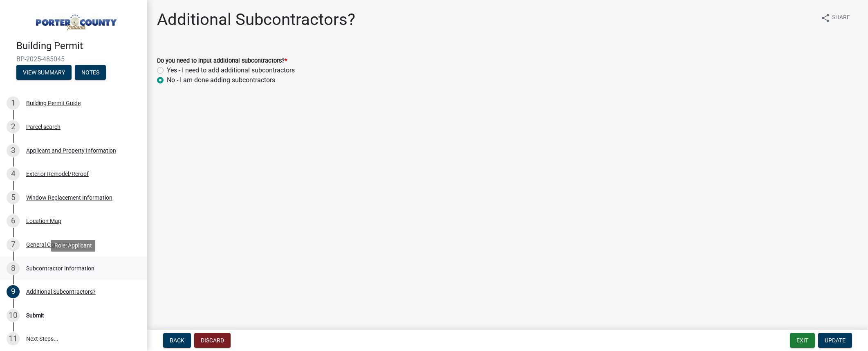 This screenshot has width=868, height=351. Describe the element at coordinates (256, 20) in the screenshot. I see `h1: Additional Subcontractors?` at that location.